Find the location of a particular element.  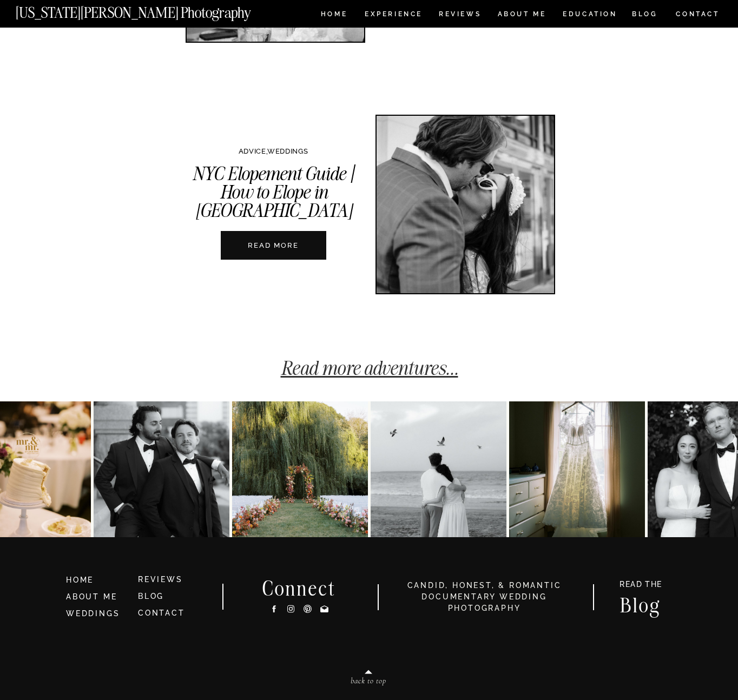

nav: EDUCATION is located at coordinates (590, 15).